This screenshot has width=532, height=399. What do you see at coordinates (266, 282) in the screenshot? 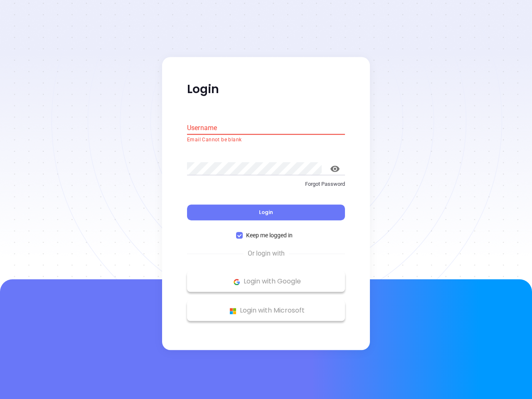
I see `p: Login with Google` at bounding box center [266, 282].